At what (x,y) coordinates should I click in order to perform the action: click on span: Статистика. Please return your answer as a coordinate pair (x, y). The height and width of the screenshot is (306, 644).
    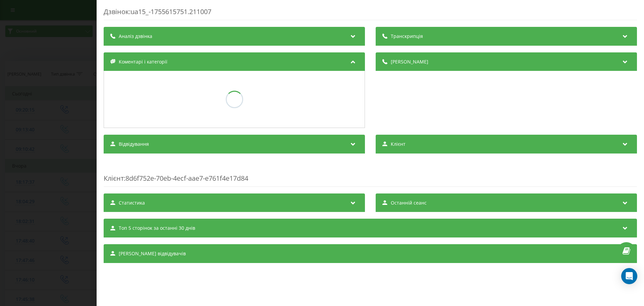
    Looking at the image, I should click on (132, 203).